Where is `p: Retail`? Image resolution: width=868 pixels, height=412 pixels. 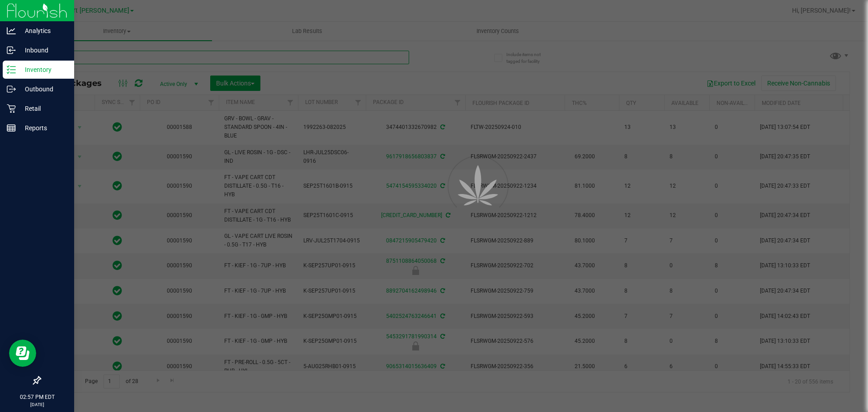
p: Retail is located at coordinates (43, 108).